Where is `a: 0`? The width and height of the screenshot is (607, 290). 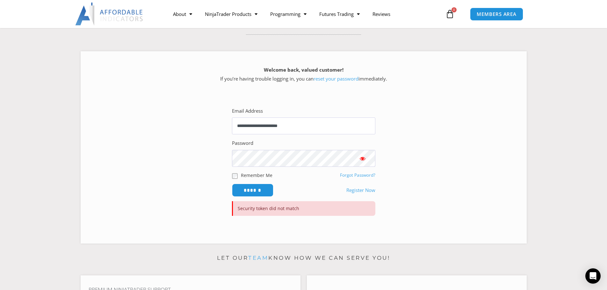
a: 0 is located at coordinates (450, 14).